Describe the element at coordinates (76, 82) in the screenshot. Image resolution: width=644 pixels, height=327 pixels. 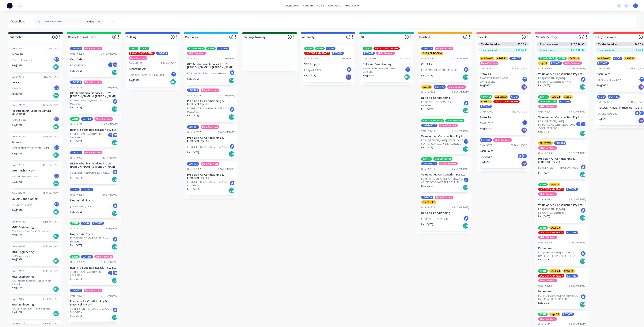
I see `div: LOT-493` at that location.